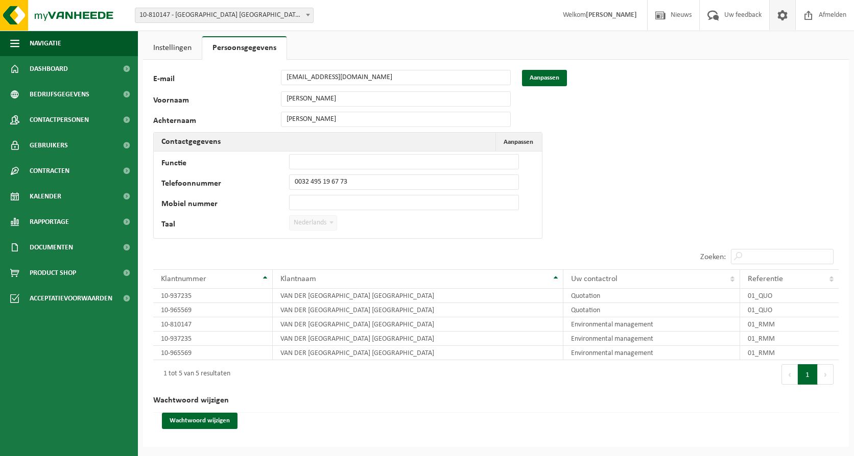 The height and width of the screenshot is (456, 854). What do you see at coordinates (49, 222) in the screenshot?
I see `span: Rapportage` at bounding box center [49, 222].